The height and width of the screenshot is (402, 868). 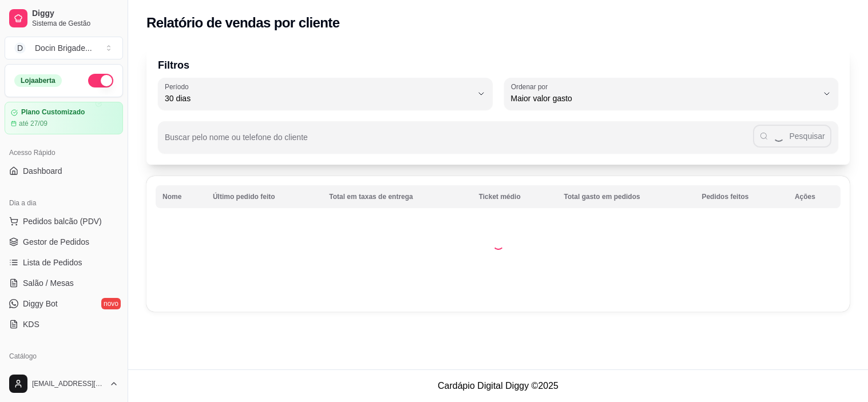 I want to click on a: Salão / Mesas, so click(x=64, y=283).